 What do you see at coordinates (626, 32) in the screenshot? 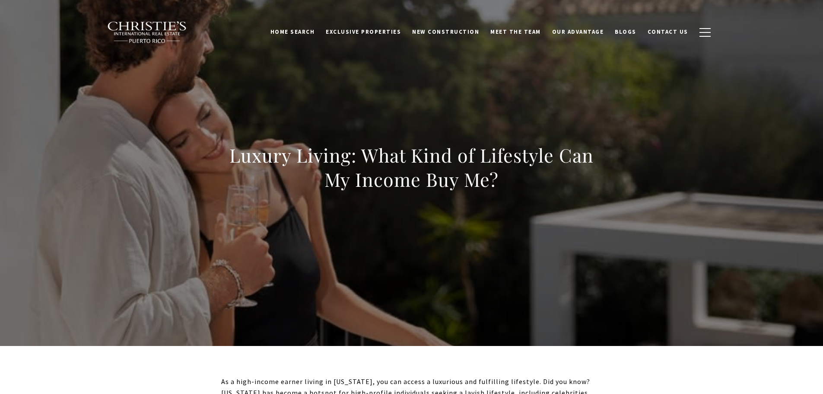
I see `a: Blogs` at bounding box center [626, 32].